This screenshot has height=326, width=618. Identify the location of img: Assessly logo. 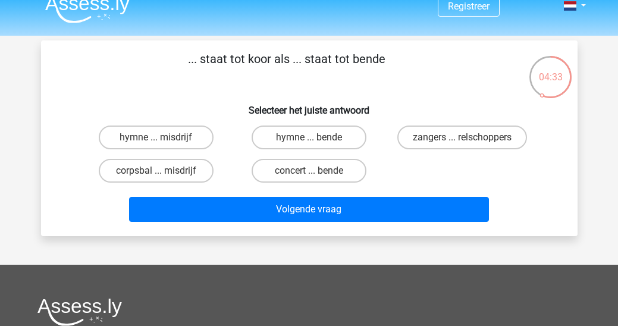
(80, 312).